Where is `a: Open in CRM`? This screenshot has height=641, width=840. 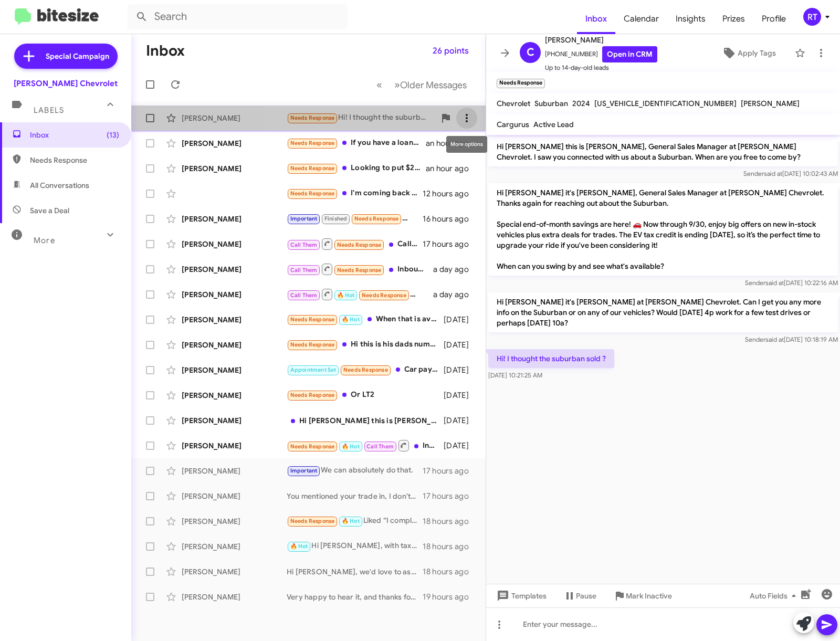 a: Open in CRM is located at coordinates (629, 54).